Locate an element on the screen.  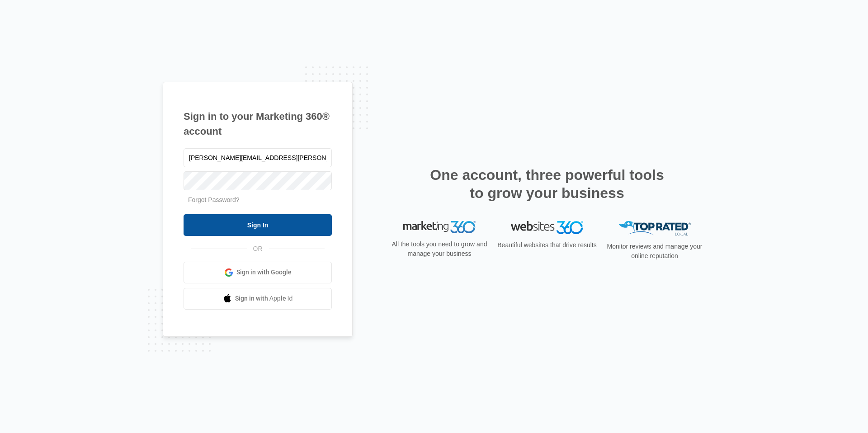
h2: One account, three powerful tools to grow your business is located at coordinates (547, 184).